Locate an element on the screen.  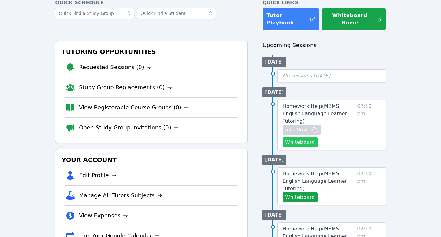
button: Whiteboard Home is located at coordinates (353, 19).